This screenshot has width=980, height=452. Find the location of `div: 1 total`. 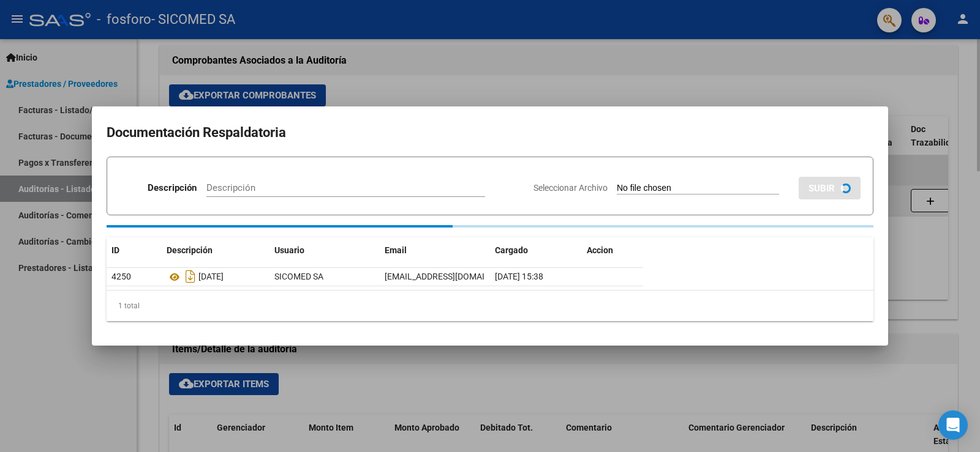

div: 1 total is located at coordinates (490, 306).